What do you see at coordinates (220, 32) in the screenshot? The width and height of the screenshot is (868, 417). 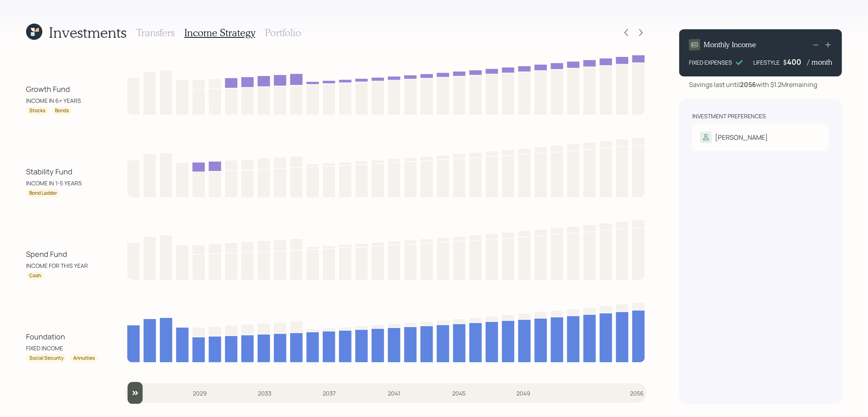 I see `h3: Income Strategy` at bounding box center [220, 32].